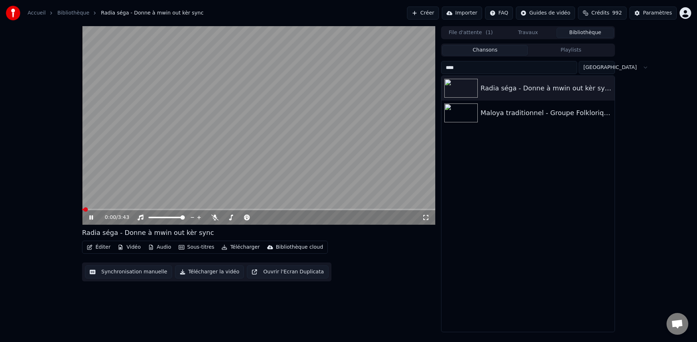 The height and width of the screenshot is (342, 697). Describe the element at coordinates (423, 13) in the screenshot. I see `button: Créer` at that location.